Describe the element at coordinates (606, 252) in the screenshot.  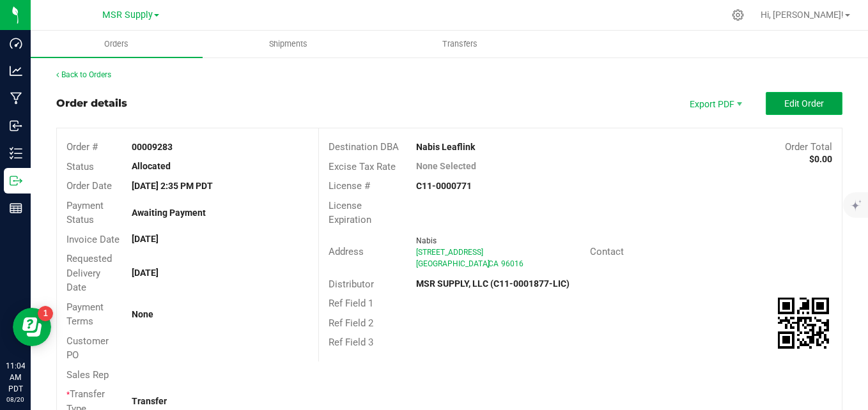
I see `span: Contact` at that location.